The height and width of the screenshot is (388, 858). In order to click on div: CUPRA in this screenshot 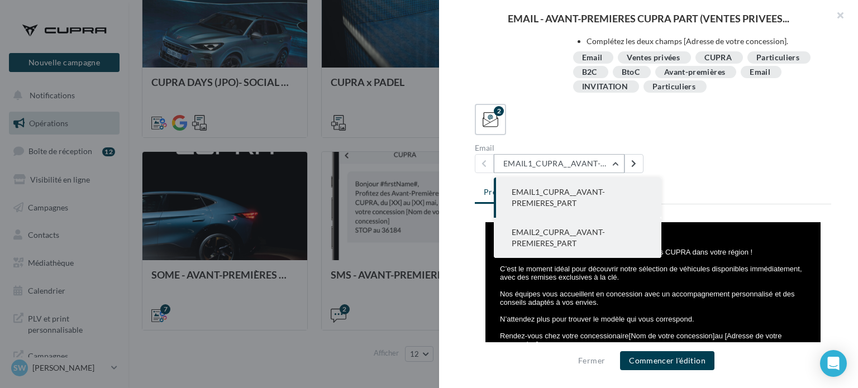, I will do `click(718, 58)`.